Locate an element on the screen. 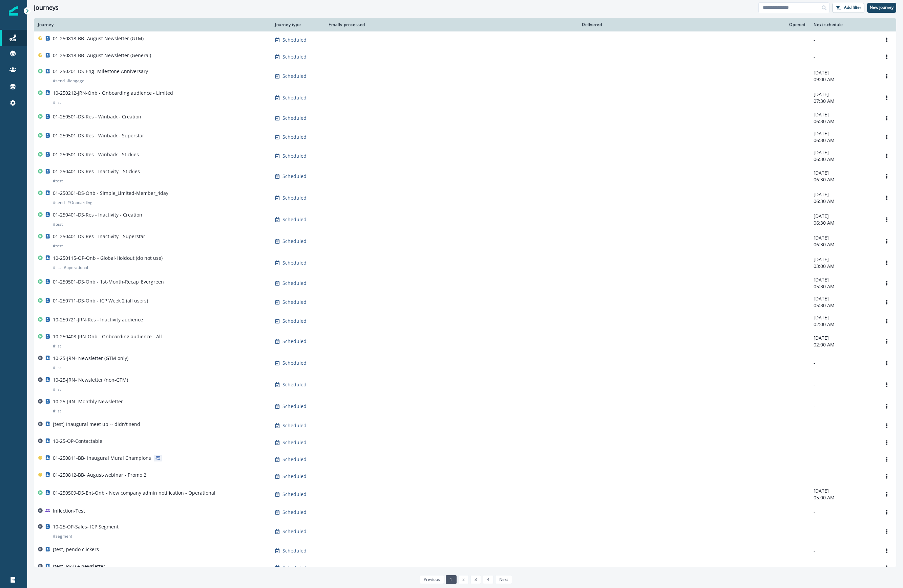 This screenshot has height=588, width=903. p: 10-250212-JRN-Onb - Onboarding audience - Limited is located at coordinates (112, 93).